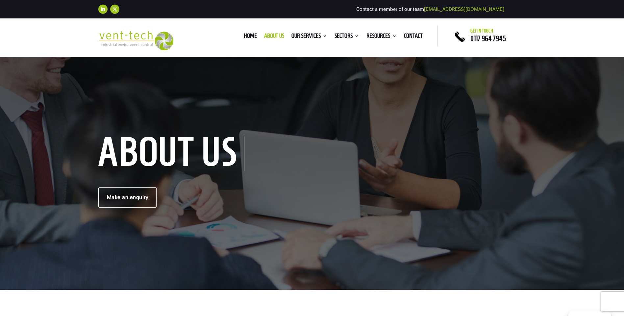 Image resolution: width=624 pixels, height=316 pixels. What do you see at coordinates (309, 37) in the screenshot?
I see `a: Our Services` at bounding box center [309, 37].